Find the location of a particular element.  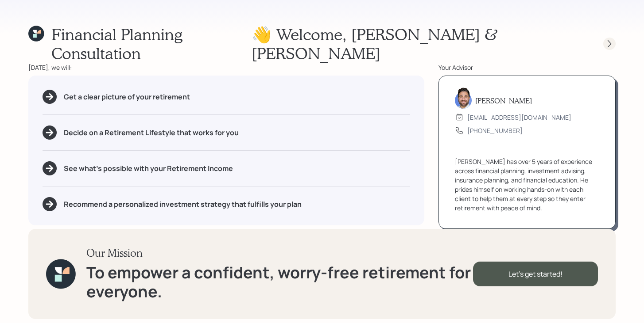

div: Let's get started! is located at coordinates (535, 274).